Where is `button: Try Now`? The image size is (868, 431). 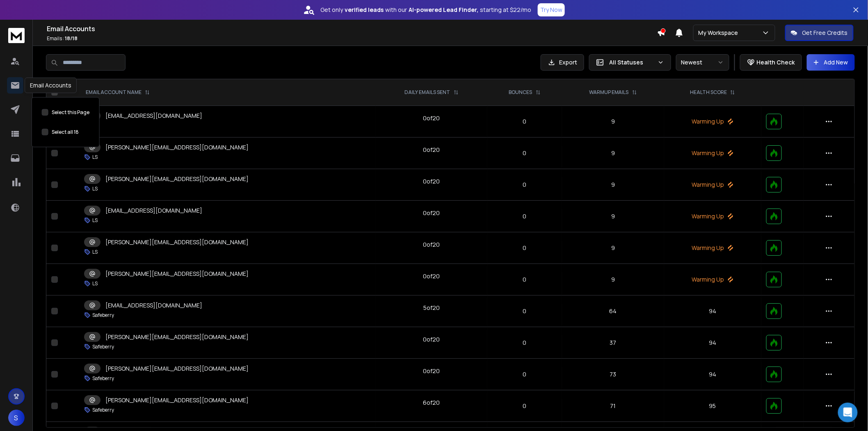 button: Try Now is located at coordinates (551, 10).